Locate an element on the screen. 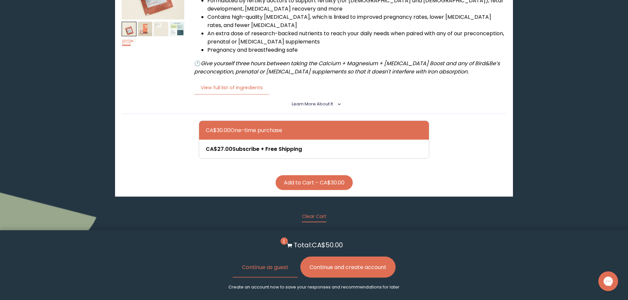 This screenshot has width=628, height=300. span: 1 is located at coordinates (284, 241).